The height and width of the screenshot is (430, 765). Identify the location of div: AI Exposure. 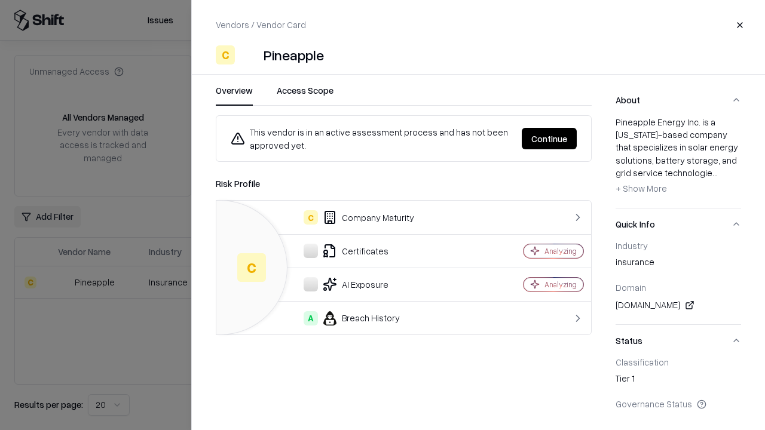
(354, 284).